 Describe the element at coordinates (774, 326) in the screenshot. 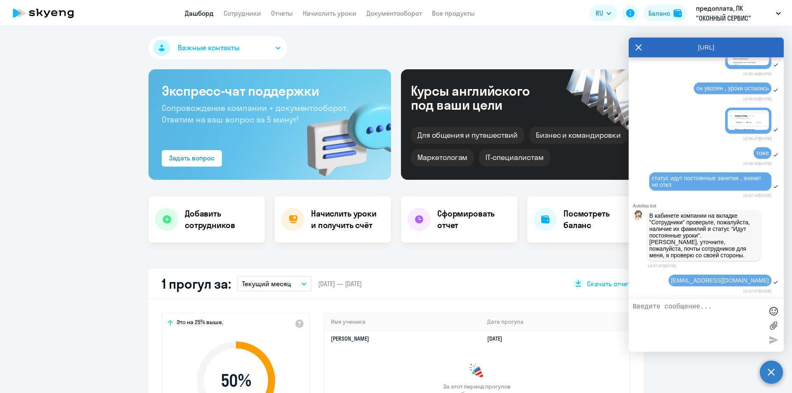

I see `label: Лимит 10 файлов` at that location.